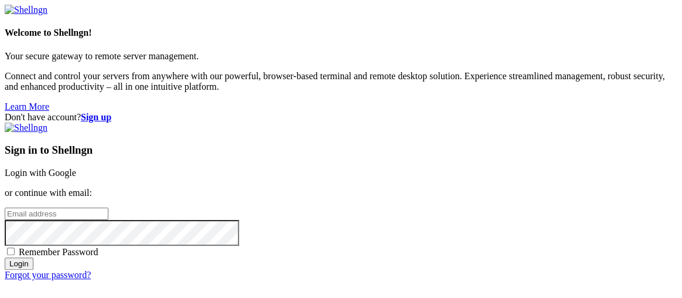 Image resolution: width=682 pixels, height=298 pixels. I want to click on strong: Sign up, so click(96, 117).